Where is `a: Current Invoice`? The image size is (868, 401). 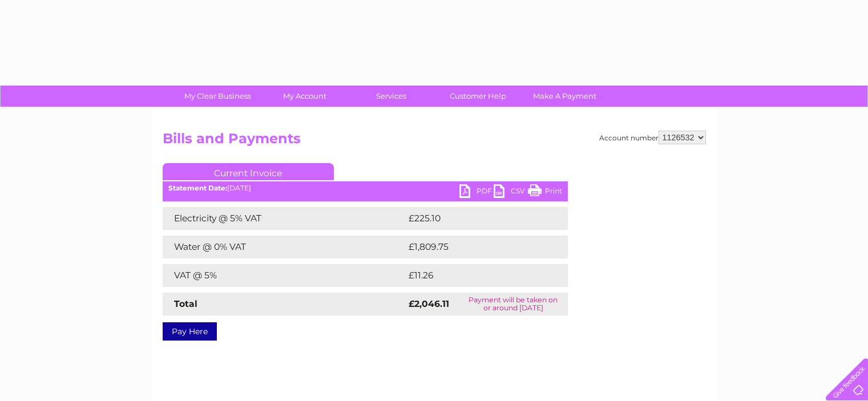
a: Current Invoice is located at coordinates (248, 172).